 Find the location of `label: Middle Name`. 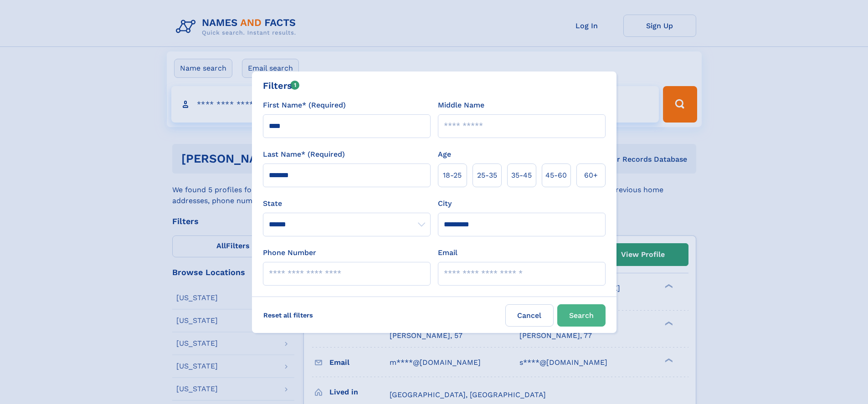

label: Middle Name is located at coordinates (461, 105).